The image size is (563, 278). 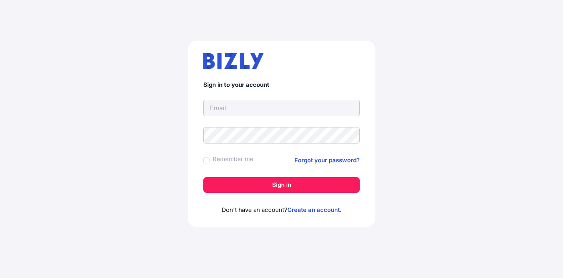 What do you see at coordinates (327, 160) in the screenshot?
I see `a: Forgot your password?` at bounding box center [327, 160].